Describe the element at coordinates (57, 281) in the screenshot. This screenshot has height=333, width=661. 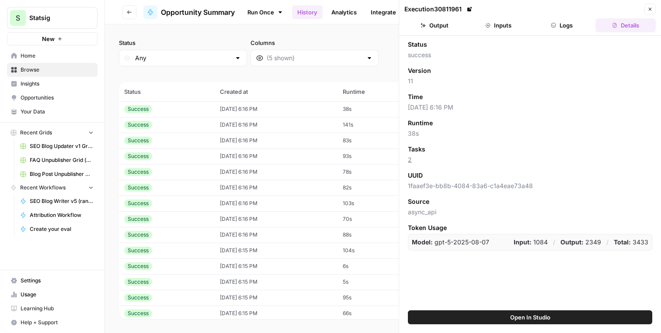
I see `span: Settings` at that location.